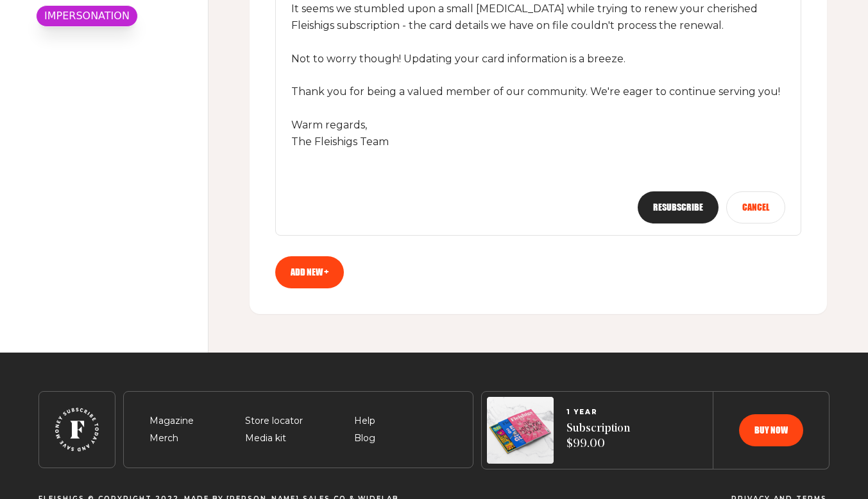  Describe the element at coordinates (171, 421) in the screenshot. I see `a: Magazine` at that location.